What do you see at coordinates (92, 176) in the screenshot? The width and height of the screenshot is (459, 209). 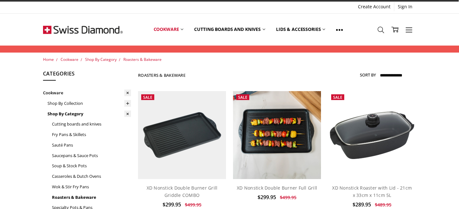 I see `a: Casseroles & Dutch Ovens` at bounding box center [92, 176].